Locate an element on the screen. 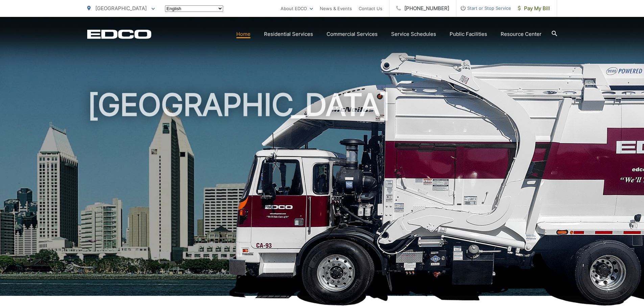  a: Public Facilities is located at coordinates (468, 34).